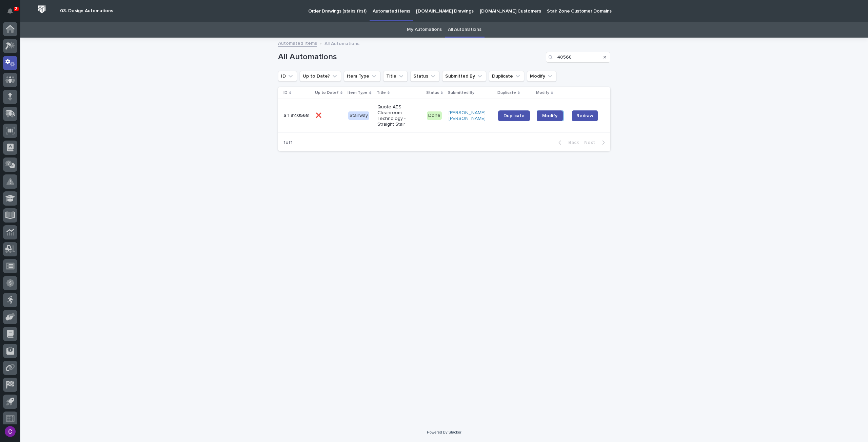 This screenshot has height=442, width=868. What do you see at coordinates (432, 93) in the screenshot?
I see `p: Status` at bounding box center [432, 93].